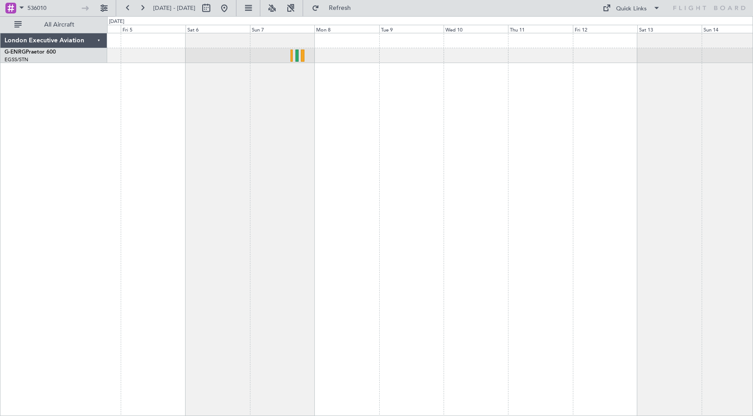 This screenshot has height=416, width=753. What do you see at coordinates (669, 29) in the screenshot?
I see `div: Sat 13` at bounding box center [669, 29].